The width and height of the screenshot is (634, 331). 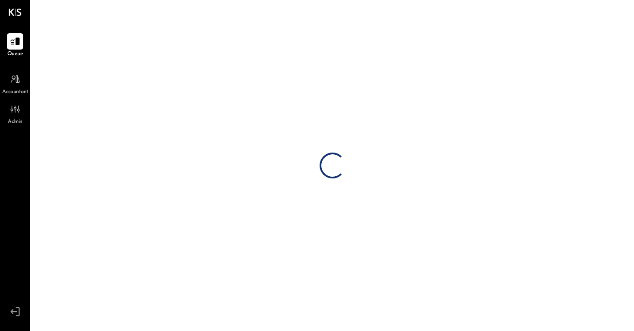 What do you see at coordinates (15, 46) in the screenshot?
I see `a: Queue` at bounding box center [15, 46].